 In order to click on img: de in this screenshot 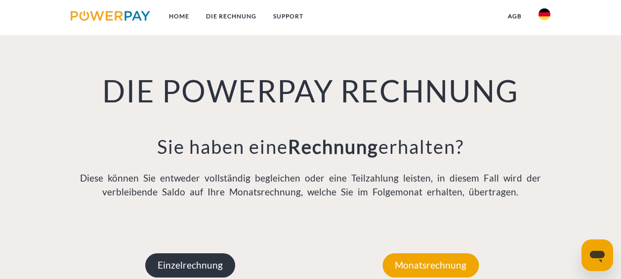, I will do `click(544, 14)`.